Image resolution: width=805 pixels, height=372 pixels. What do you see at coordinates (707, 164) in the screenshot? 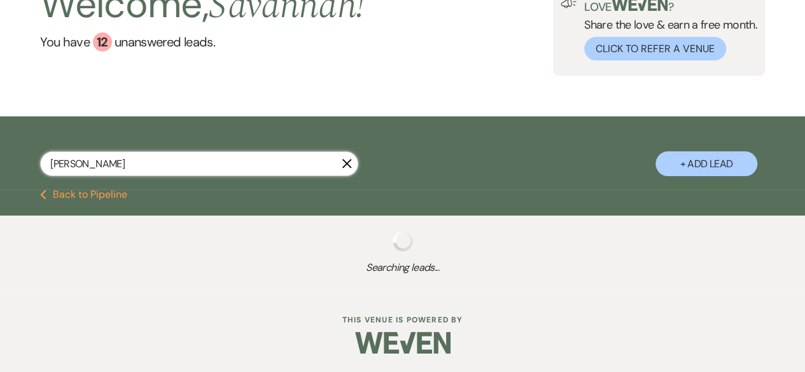
I see `button: + Add Lead` at bounding box center [707, 164].